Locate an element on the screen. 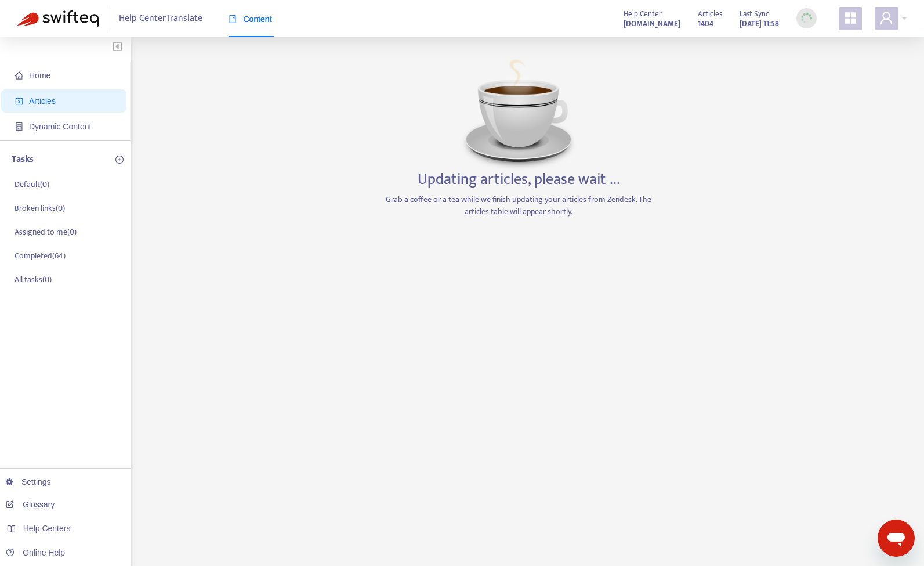 This screenshot has height=566, width=924. span: Help Center Translate is located at coordinates (161, 19).